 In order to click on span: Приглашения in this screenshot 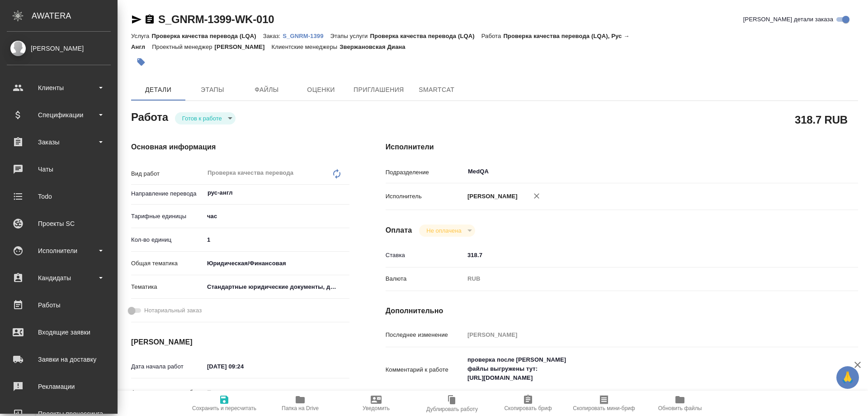, I will do `click(379, 90)`.